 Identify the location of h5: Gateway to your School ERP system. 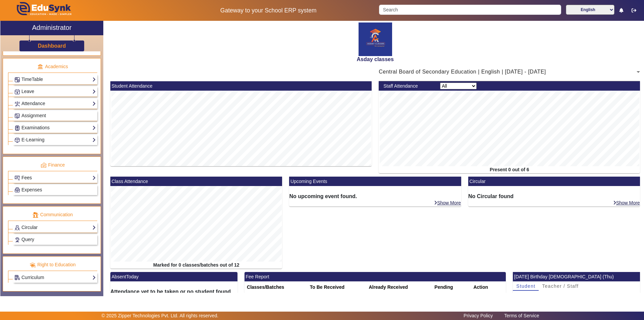
(268, 10).